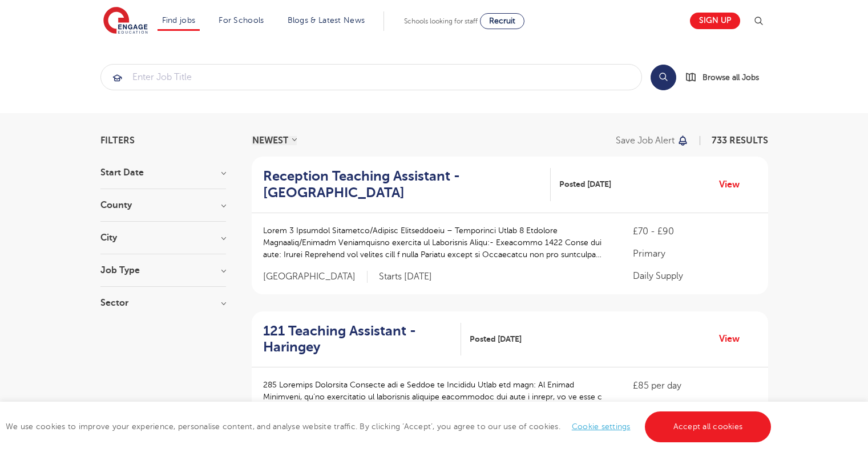 This screenshot has height=452, width=868. What do you see at coordinates (178, 20) in the screenshot?
I see `a: Find jobs` at bounding box center [178, 20].